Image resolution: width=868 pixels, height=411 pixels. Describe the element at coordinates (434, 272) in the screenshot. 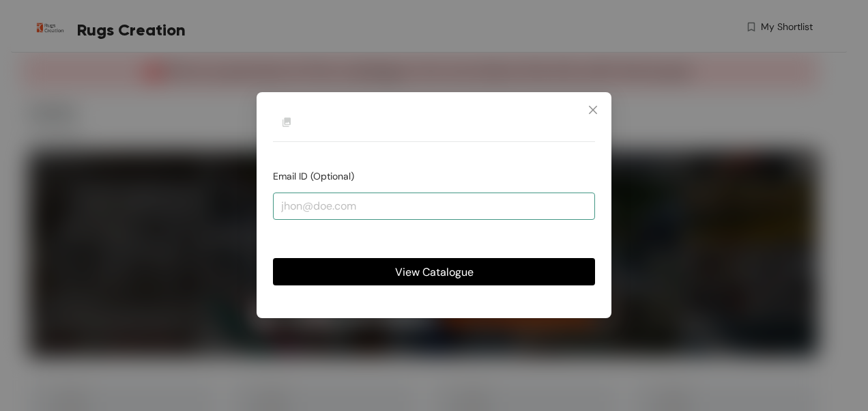

I see `button: View Catalogue` at that location.